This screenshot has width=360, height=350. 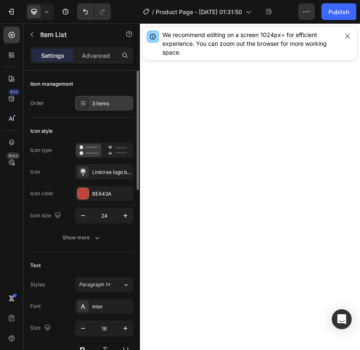 I want to click on div: Open Intercom Messenger, so click(x=342, y=319).